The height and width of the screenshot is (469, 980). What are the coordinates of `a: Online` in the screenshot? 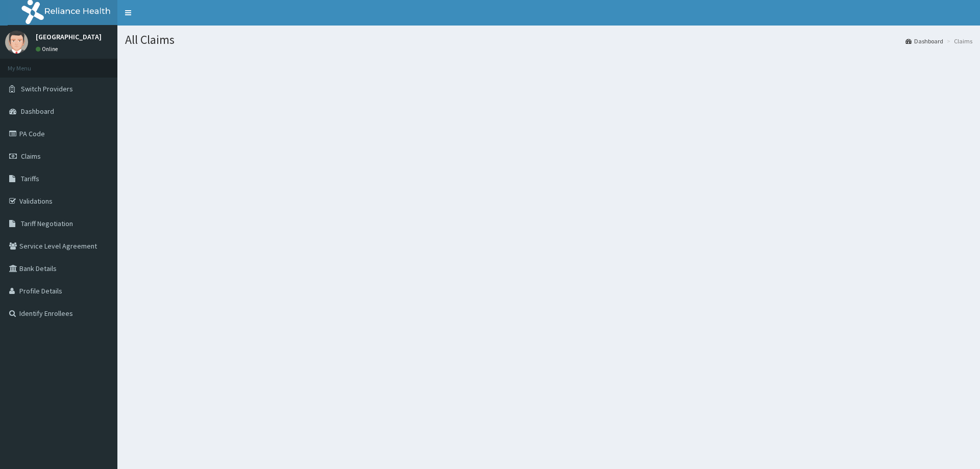 It's located at (48, 49).